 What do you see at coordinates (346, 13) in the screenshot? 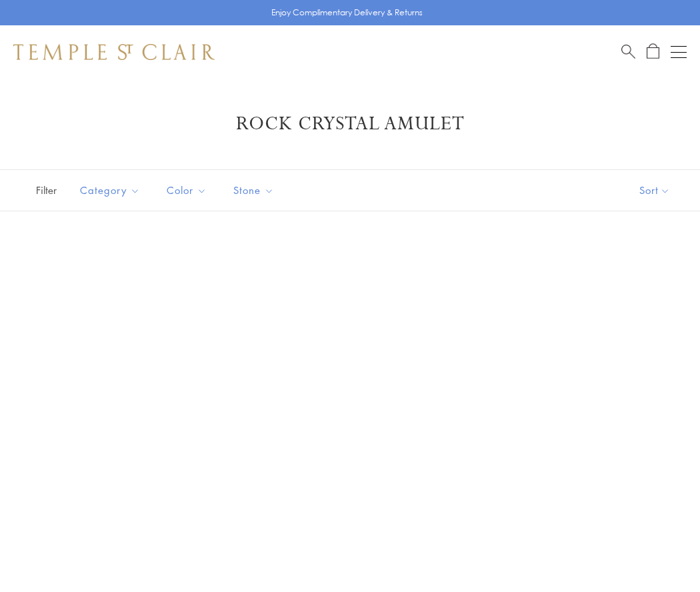
I see `p: Enjoy Complimentary Delivery & Returns` at bounding box center [346, 13].